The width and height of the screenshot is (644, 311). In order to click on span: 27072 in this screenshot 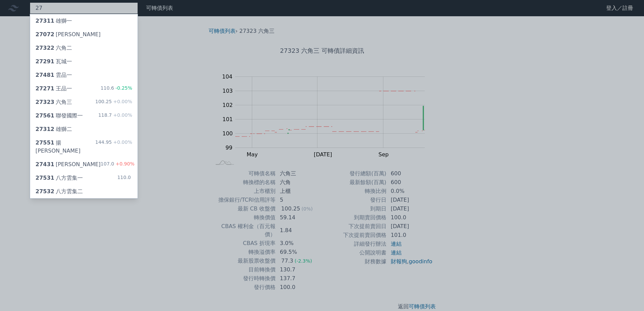, I will do `click(45, 34)`.